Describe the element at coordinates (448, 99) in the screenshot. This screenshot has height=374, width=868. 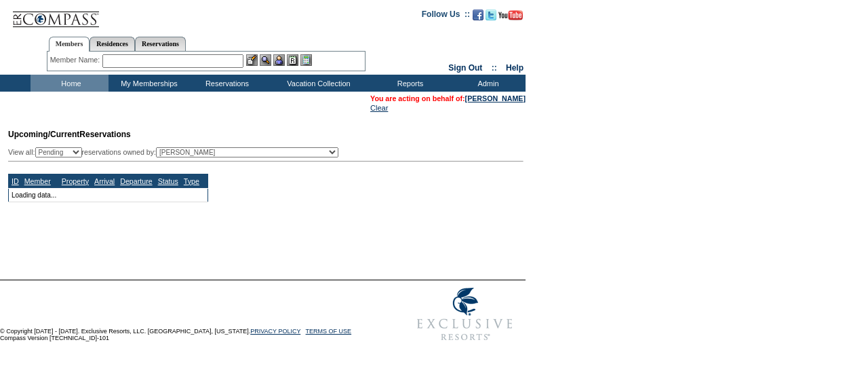
I see `span: You are acting on behalf of:` at that location.